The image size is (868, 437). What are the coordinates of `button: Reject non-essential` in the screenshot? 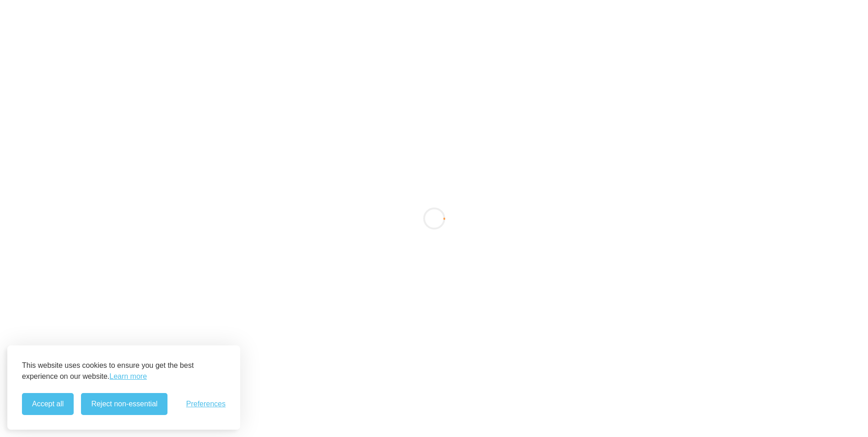 It's located at (124, 404).